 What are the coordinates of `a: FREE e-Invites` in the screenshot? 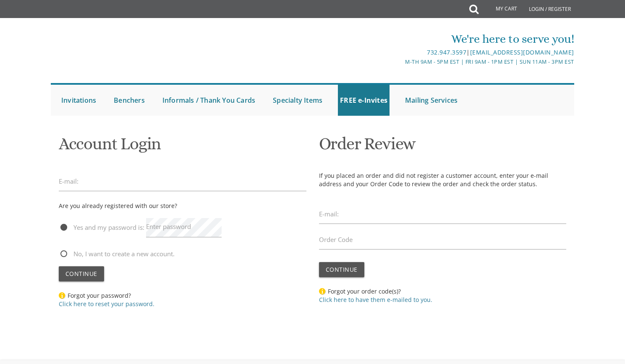 It's located at (363, 100).